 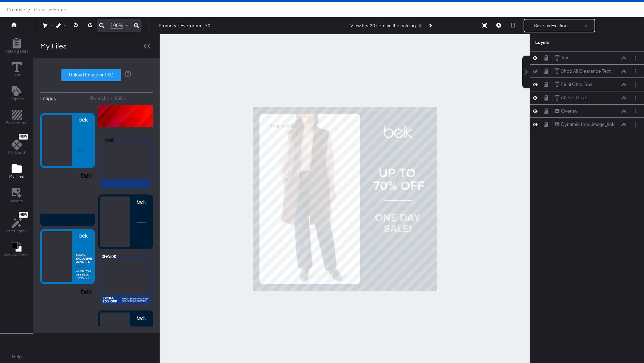 What do you see at coordinates (587, 84) in the screenshot?
I see `div: Final Offer TextLayer Options` at bounding box center [587, 84].